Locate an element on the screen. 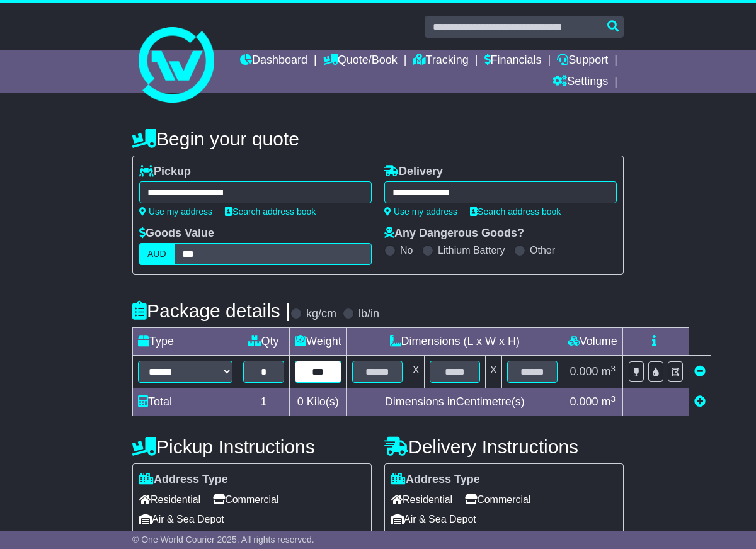 The image size is (756, 549). td: Kilo(s) is located at coordinates (318, 402).